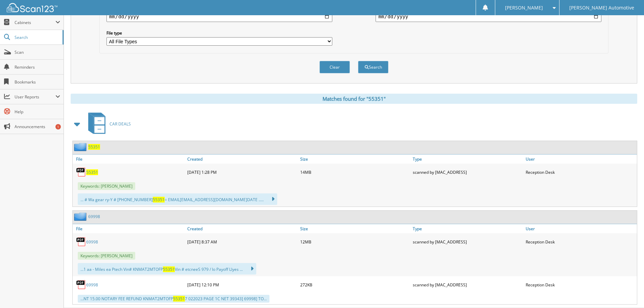 The height and width of the screenshot is (308, 644). Describe the element at coordinates (355, 242) in the screenshot. I see `div: 12MB` at that location.